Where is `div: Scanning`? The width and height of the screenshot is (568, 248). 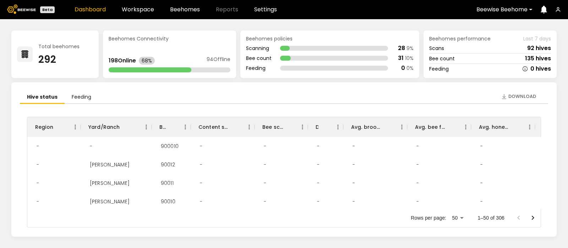
div: Scanning is located at coordinates (259, 48).